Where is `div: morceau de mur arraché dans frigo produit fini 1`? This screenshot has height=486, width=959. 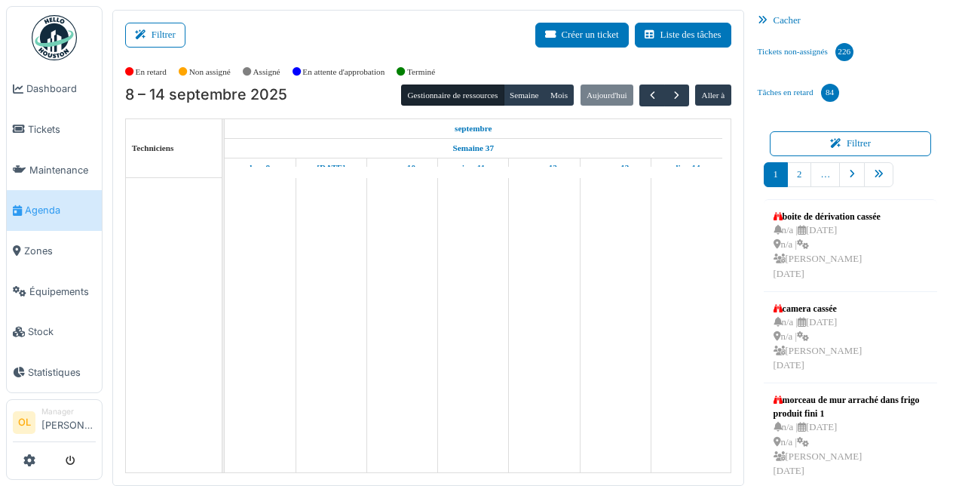
div: morceau de mur arraché dans frigo produit fini 1 is located at coordinates (850, 406).